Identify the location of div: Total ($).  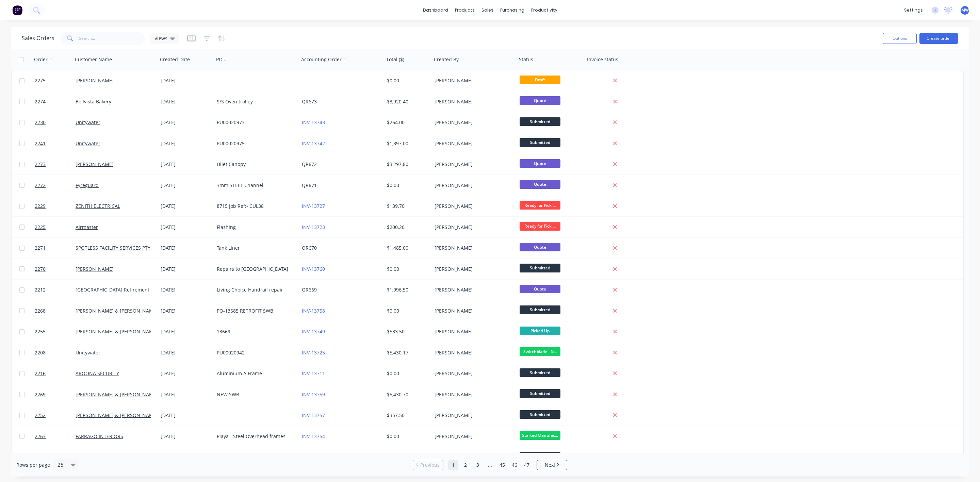
(395, 60).